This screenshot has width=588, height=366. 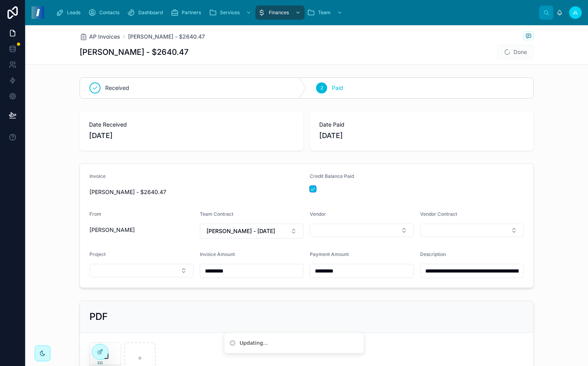 What do you see at coordinates (217, 254) in the screenshot?
I see `span: Invoice Amount` at bounding box center [217, 254].